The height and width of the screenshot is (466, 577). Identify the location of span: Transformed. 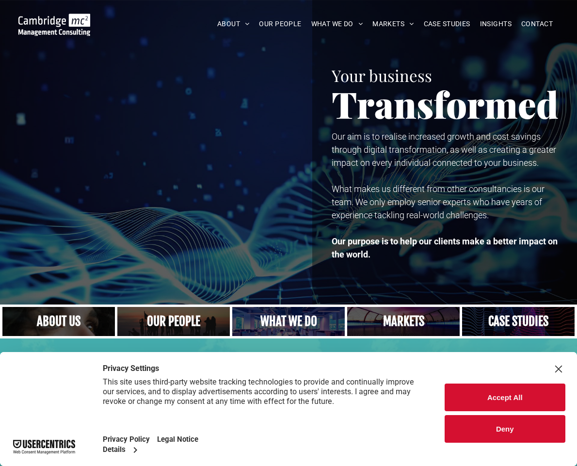
(445, 104).